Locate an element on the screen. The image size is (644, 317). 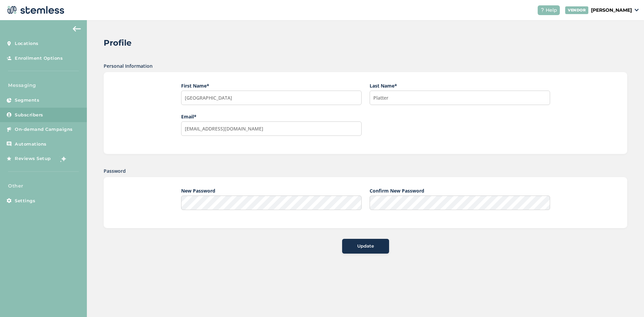
span: Subscribers is located at coordinates (29, 115).